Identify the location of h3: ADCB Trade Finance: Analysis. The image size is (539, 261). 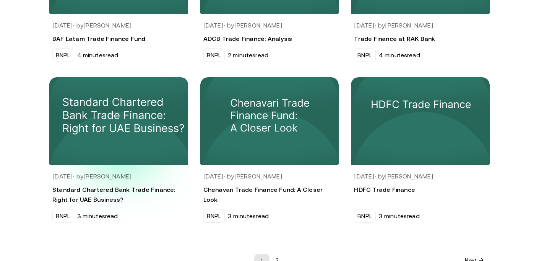
(270, 39).